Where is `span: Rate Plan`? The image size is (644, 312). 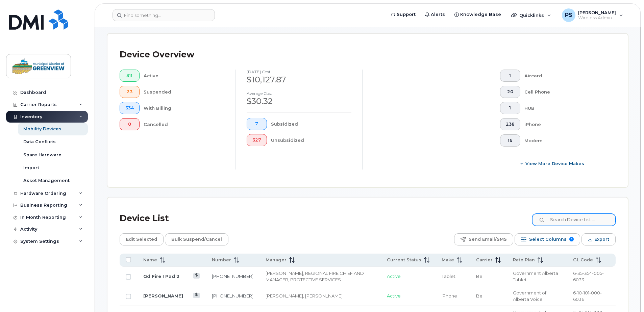
span: Rate Plan is located at coordinates (524, 260).